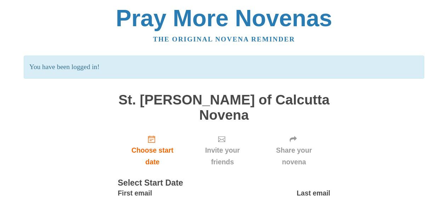 This screenshot has height=198, width=448. What do you see at coordinates (224, 67) in the screenshot?
I see `p: You have been logged in!` at bounding box center [224, 67].